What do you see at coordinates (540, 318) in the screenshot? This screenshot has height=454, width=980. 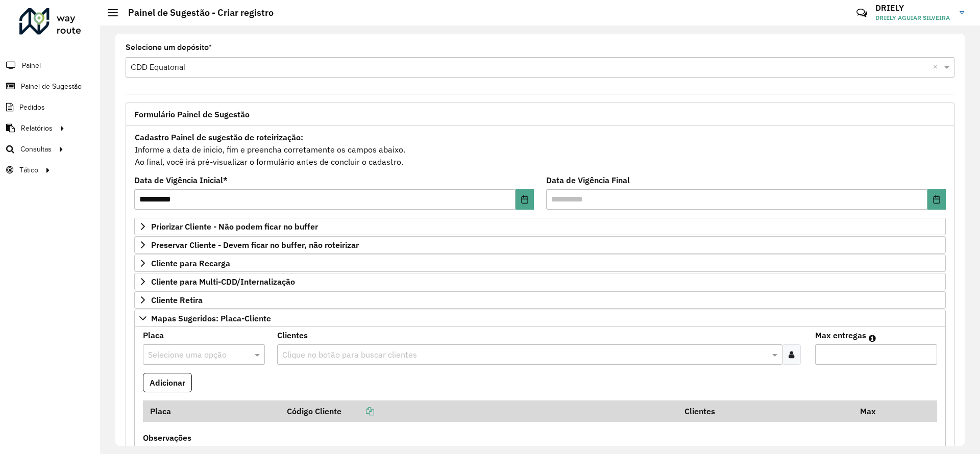 I see `a: Mapas Sugeridos: Placa-Cliente` at bounding box center [540, 318].